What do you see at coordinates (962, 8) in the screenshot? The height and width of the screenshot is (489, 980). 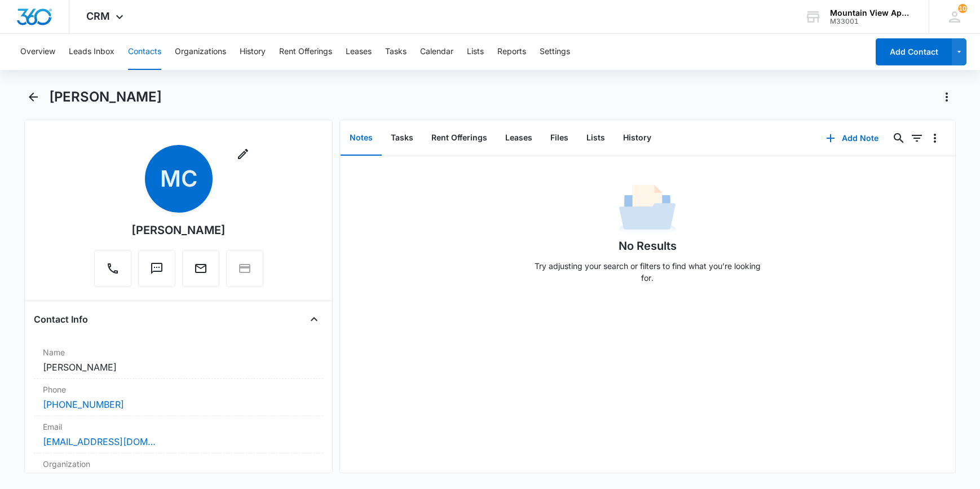 I see `div: notifications count` at bounding box center [962, 8].